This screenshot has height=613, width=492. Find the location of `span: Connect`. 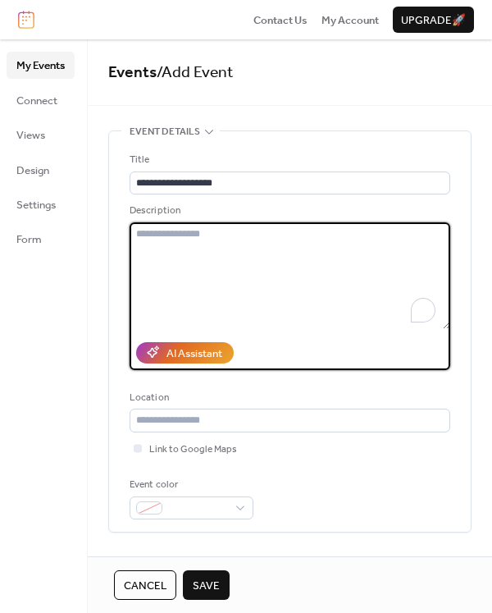

span: Connect is located at coordinates (37, 101).